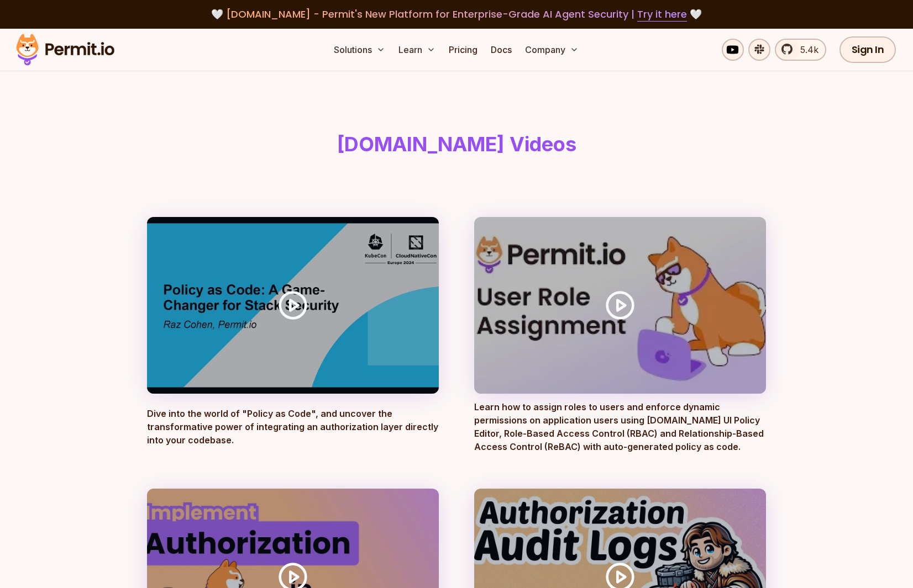 The height and width of the screenshot is (588, 913). I want to click on button: Company, so click(552, 49).